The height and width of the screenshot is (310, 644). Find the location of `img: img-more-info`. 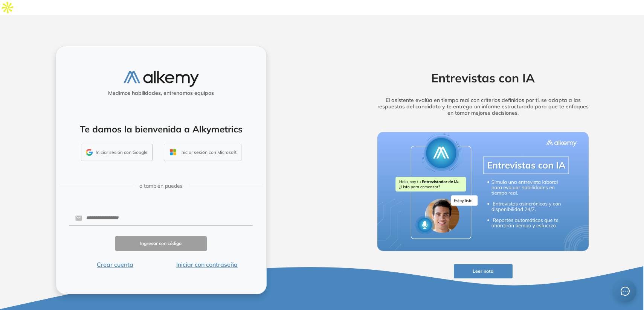

img: img-more-info is located at coordinates (483, 191).